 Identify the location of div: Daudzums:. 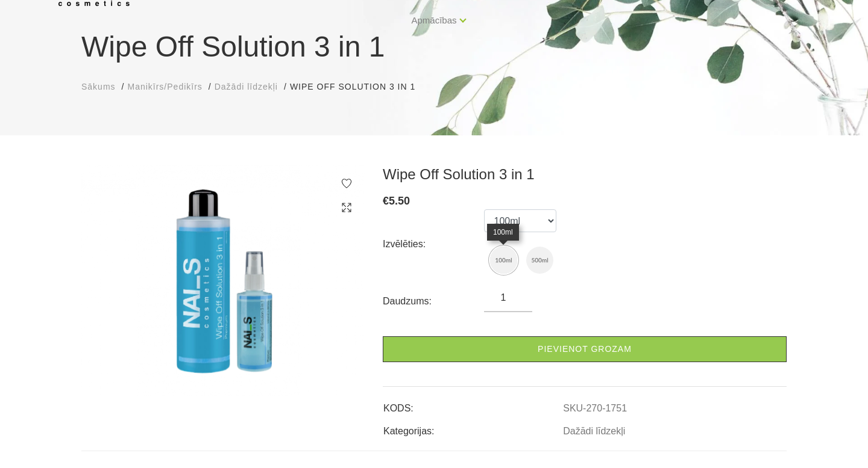
(434, 302).